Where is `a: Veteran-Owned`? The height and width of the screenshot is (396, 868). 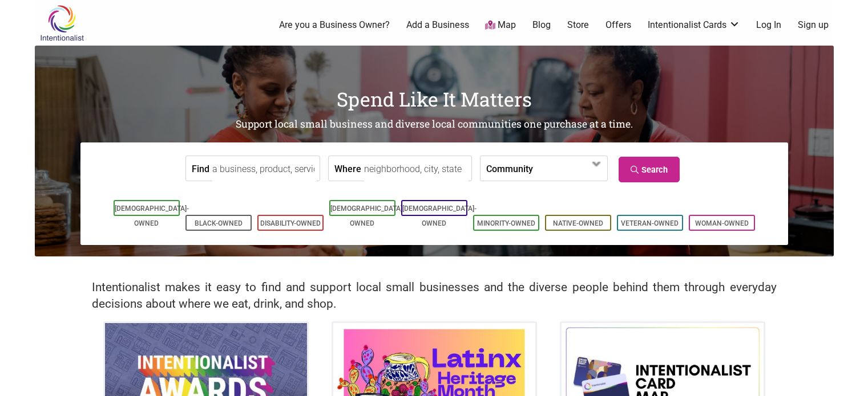 a: Veteran-Owned is located at coordinates (649, 223).